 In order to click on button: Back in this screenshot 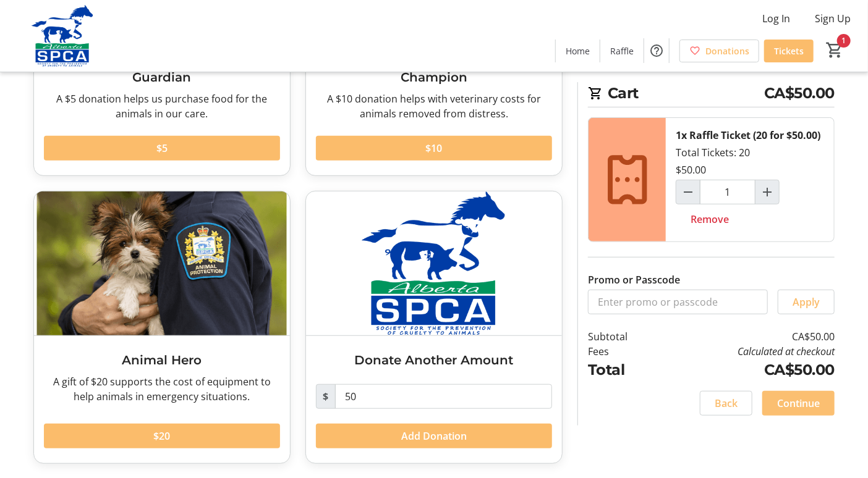, I will do `click(726, 403)`.